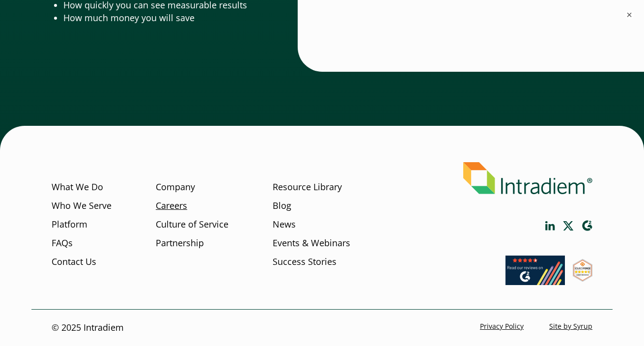 The width and height of the screenshot is (644, 346). Describe the element at coordinates (528, 178) in the screenshot. I see `img: Intradiem` at that location.